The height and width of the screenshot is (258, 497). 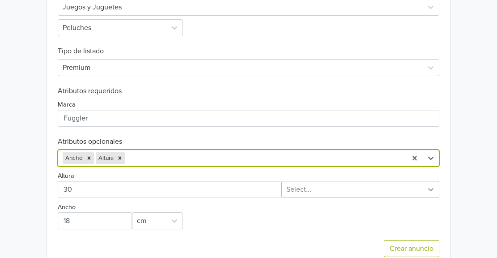 What do you see at coordinates (105, 158) in the screenshot?
I see `div: Altura` at bounding box center [105, 158].